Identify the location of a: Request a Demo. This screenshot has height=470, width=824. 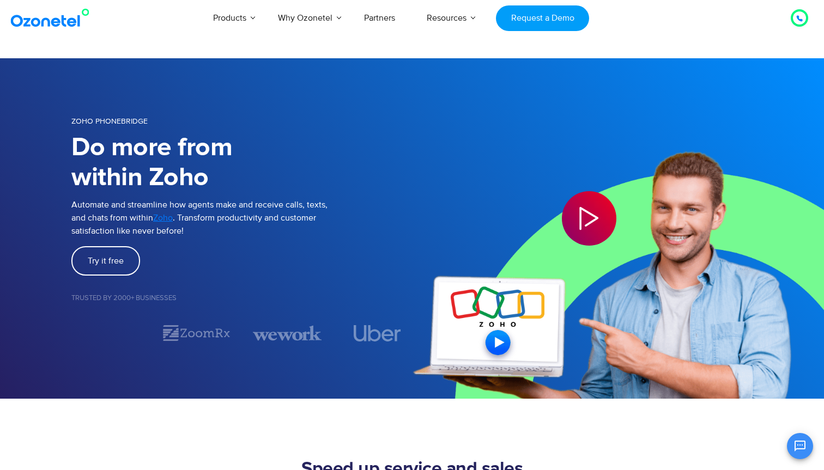
(542, 18).